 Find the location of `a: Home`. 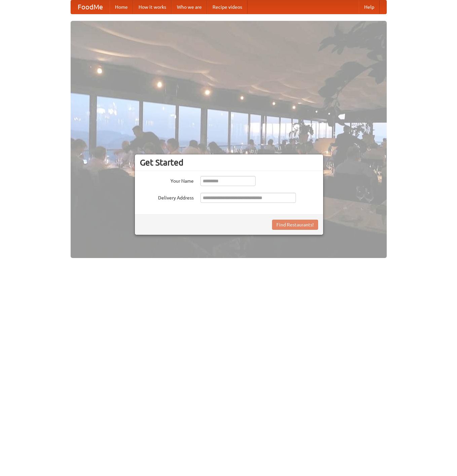

a: Home is located at coordinates (121, 7).